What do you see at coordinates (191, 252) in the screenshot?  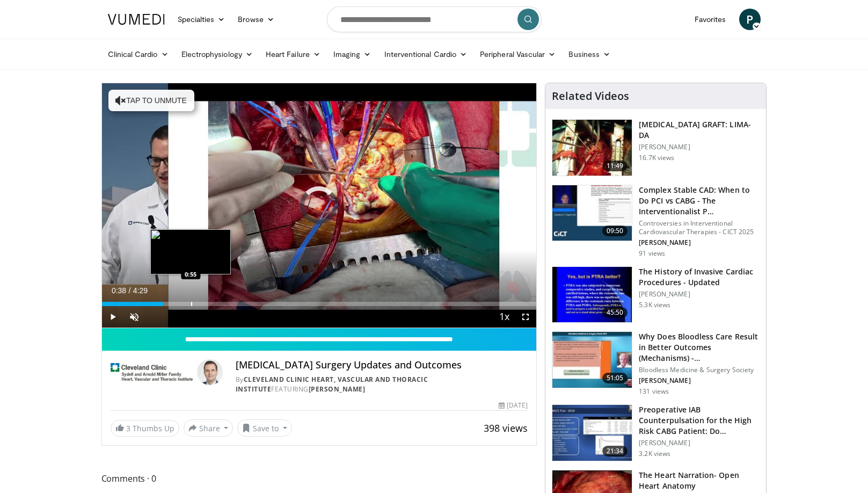 I see `img: image.jpeg` at bounding box center [191, 252].